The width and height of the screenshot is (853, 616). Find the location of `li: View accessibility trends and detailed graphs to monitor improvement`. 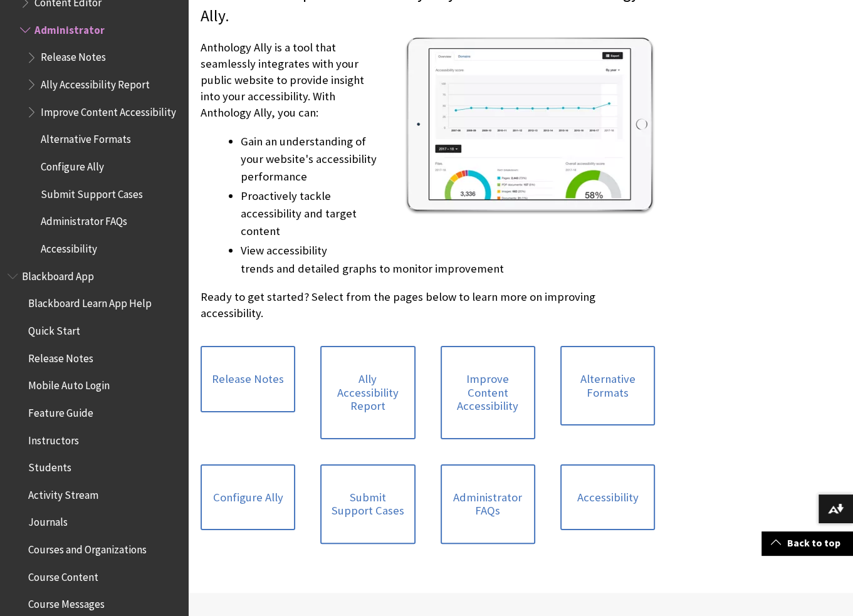

li: View accessibility trends and detailed graphs to monitor improvement is located at coordinates (448, 259).